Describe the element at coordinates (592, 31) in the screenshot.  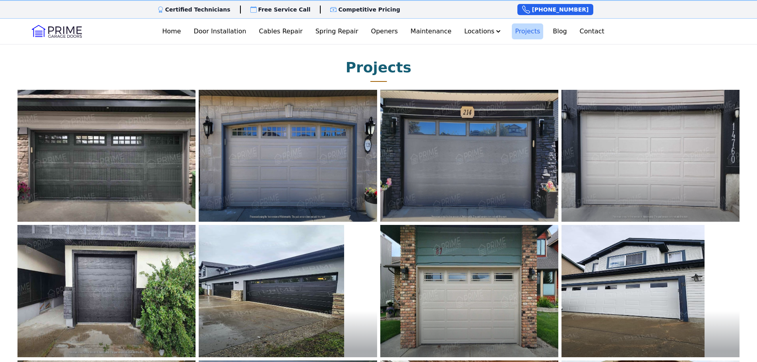
I see `a: Contact` at that location.